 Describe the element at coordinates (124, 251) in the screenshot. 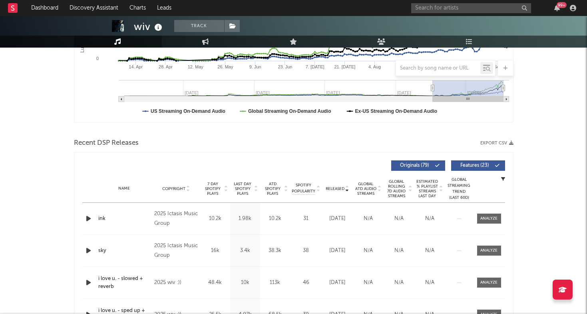

I see `a: sky` at that location.